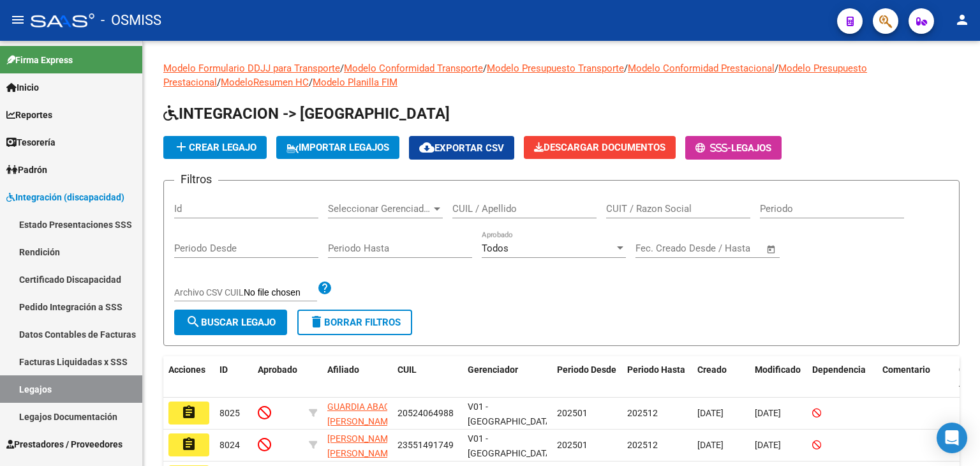 This screenshot has width=980, height=466. What do you see at coordinates (729, 248) in the screenshot?
I see `input: Fecha fin` at bounding box center [729, 248].